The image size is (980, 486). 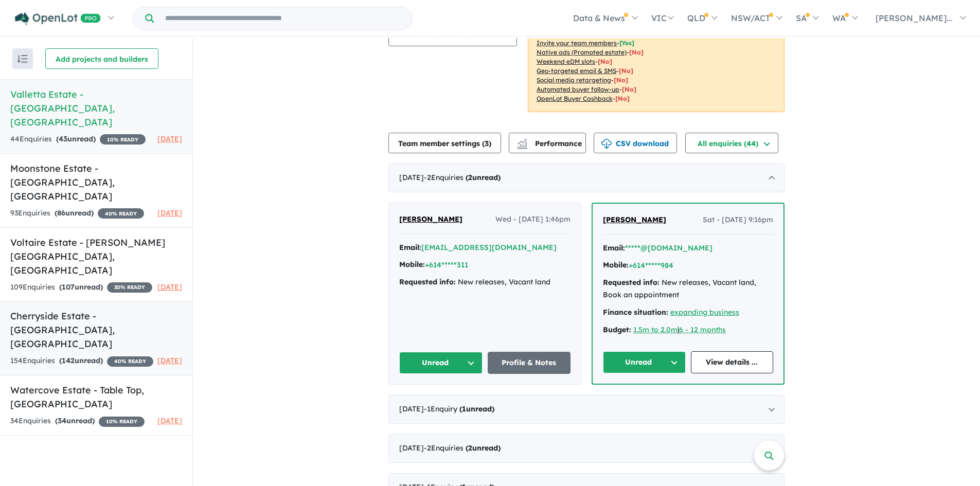 What do you see at coordinates (550, 143) in the screenshot?
I see `span: Performance` at bounding box center [550, 143].